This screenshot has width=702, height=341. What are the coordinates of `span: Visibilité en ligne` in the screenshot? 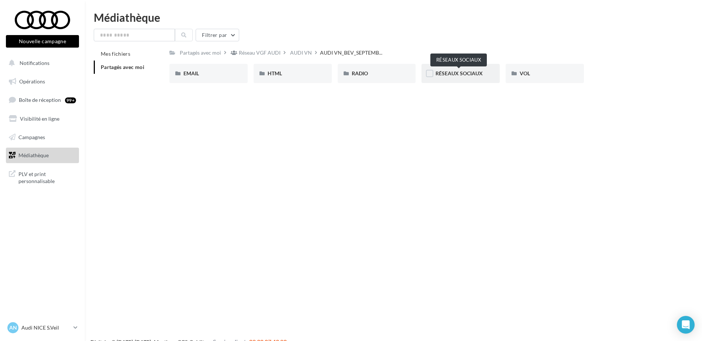 It's located at (40, 119).